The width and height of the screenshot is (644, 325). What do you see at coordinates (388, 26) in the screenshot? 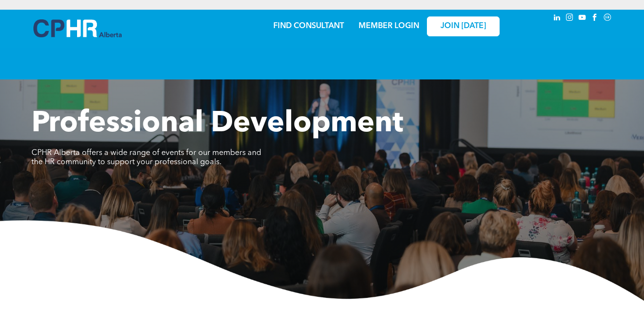
I see `a: MEMBER LOGIN` at bounding box center [388, 26].